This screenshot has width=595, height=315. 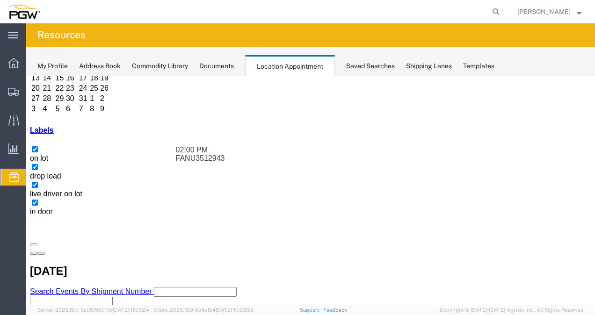 What do you see at coordinates (10, 22) in the screenshot?
I see `td: 27` at bounding box center [10, 22].